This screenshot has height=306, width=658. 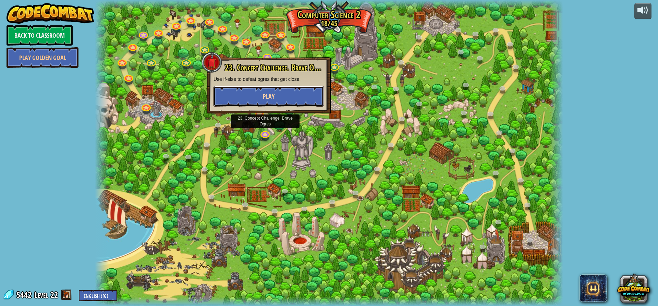 I want to click on span: Play, so click(x=269, y=96).